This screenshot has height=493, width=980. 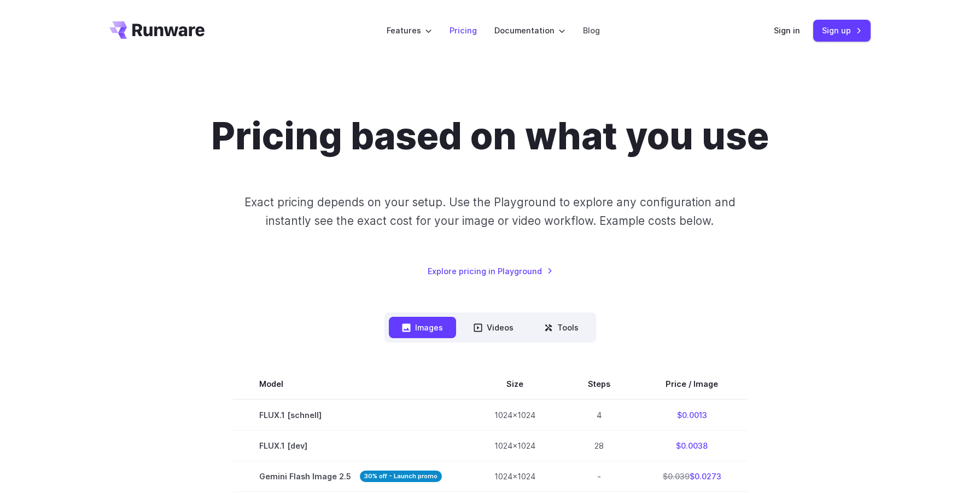 I want to click on a: Sign up, so click(x=842, y=30).